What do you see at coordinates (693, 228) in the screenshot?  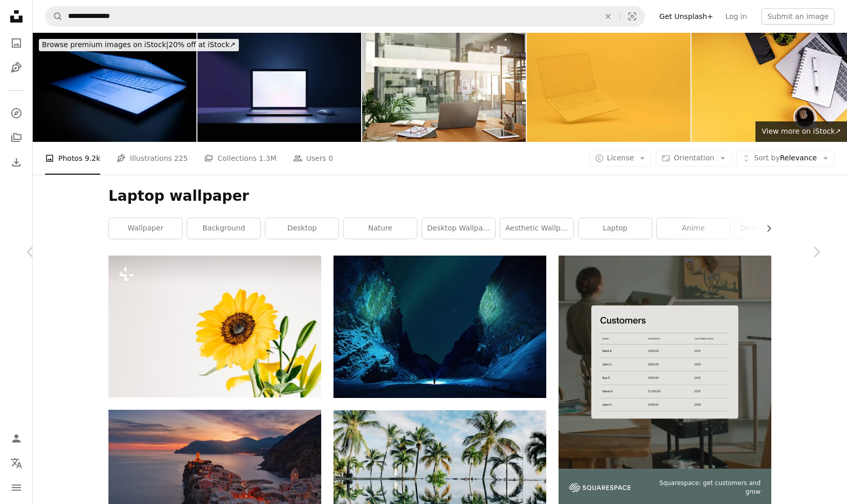 I see `a: anime` at bounding box center [693, 228].